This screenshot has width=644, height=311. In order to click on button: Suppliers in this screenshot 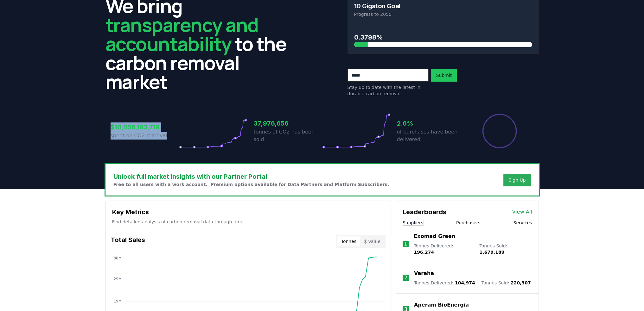, I will do `click(413, 223)`.